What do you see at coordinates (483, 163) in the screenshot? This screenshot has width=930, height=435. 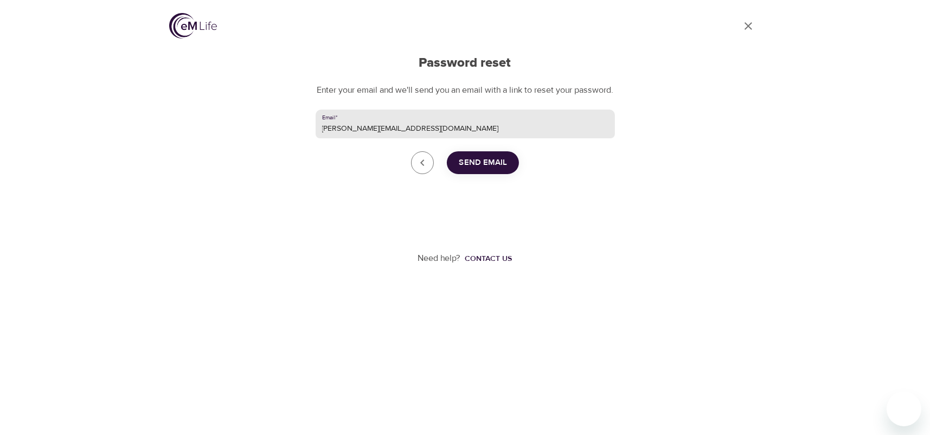 I see `span: Send Email` at bounding box center [483, 163].